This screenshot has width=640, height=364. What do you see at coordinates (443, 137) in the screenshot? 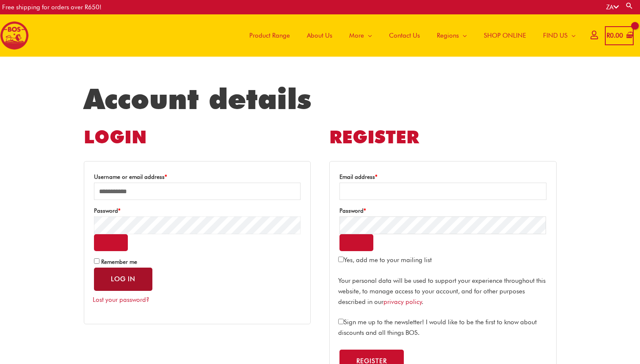
I see `h2: Register` at bounding box center [443, 137].